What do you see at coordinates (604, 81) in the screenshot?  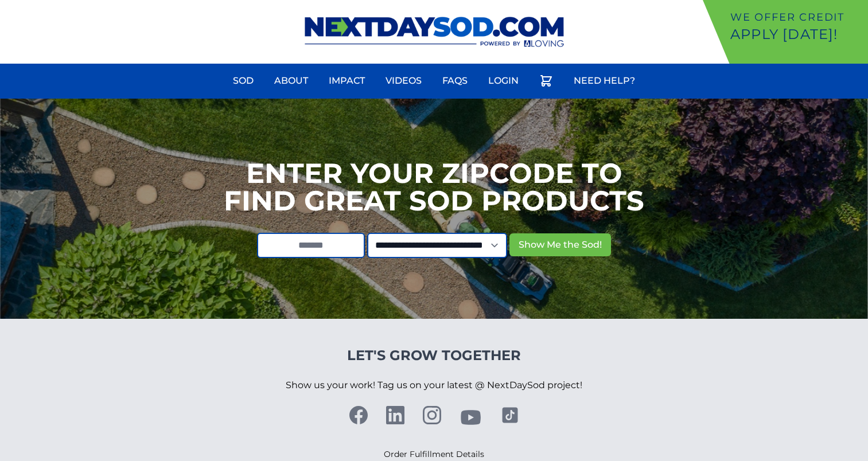 I see `a: Need Help?` at bounding box center [604, 81].